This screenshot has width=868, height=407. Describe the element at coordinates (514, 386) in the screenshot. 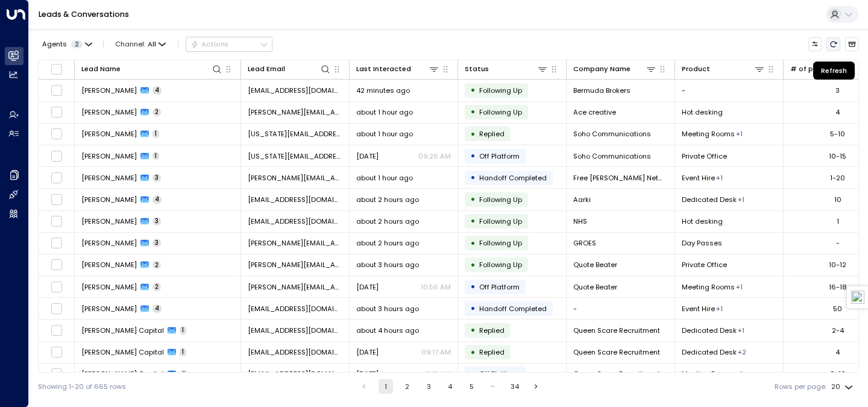

I see `button: Go to page 34` at that location.